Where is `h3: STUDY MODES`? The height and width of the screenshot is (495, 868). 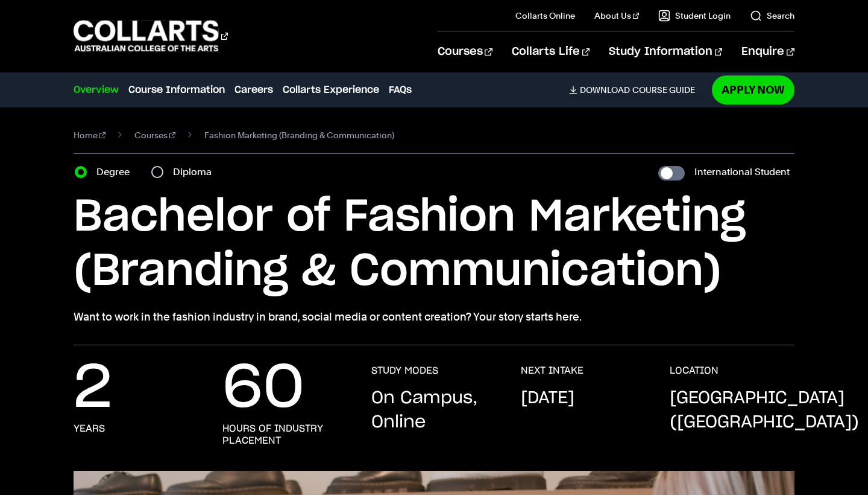 h3: STUDY MODES is located at coordinates (404, 370).